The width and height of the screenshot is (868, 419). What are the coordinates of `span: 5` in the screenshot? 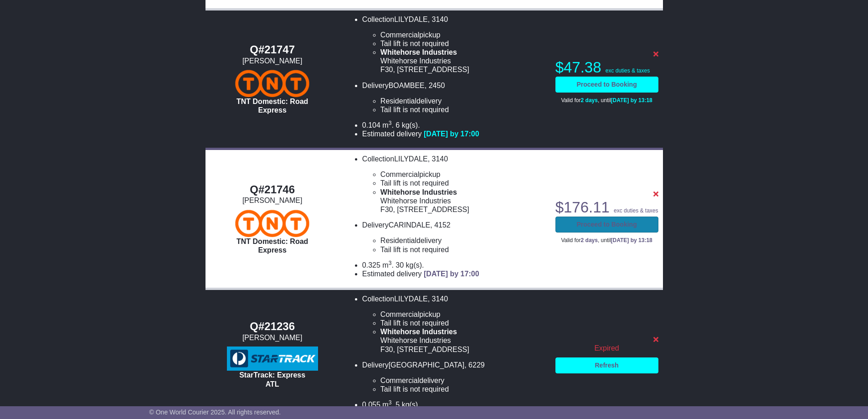 It's located at (397, 404).